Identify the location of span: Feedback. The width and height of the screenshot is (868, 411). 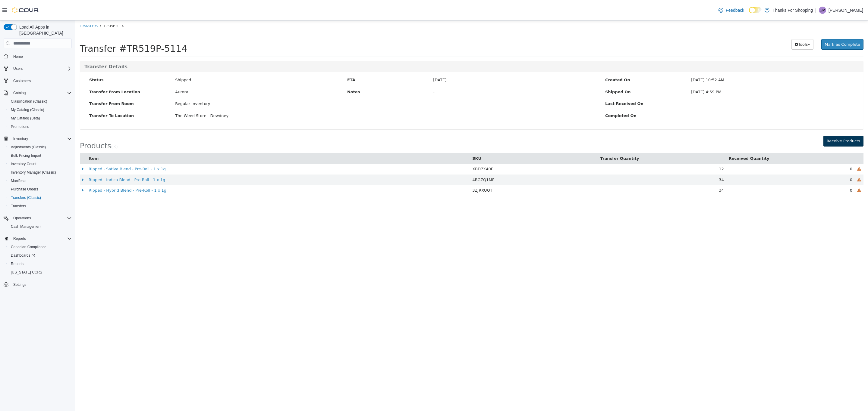
(735, 10).